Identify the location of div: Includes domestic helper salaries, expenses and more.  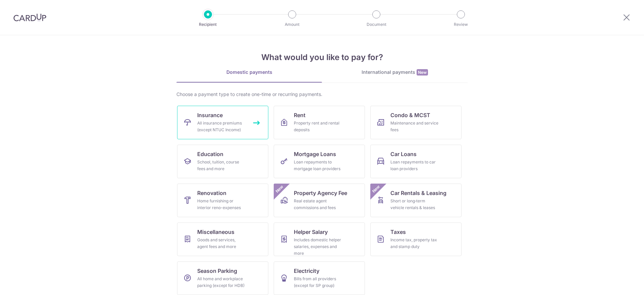
(318, 247).